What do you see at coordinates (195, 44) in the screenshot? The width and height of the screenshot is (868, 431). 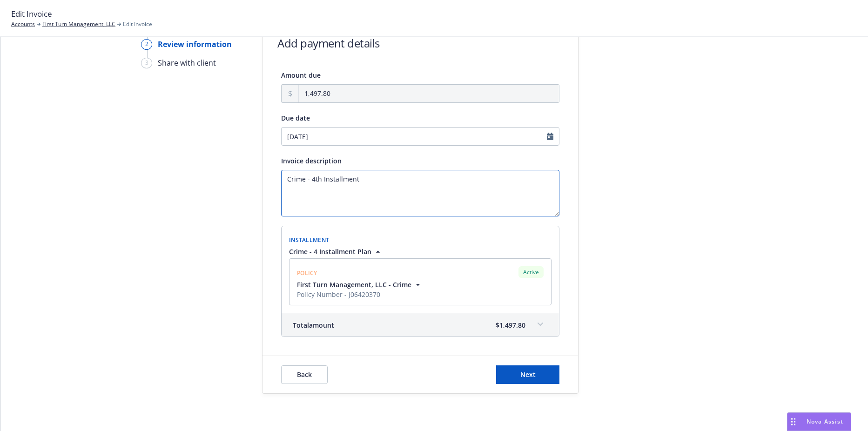 I see `div: Review information` at bounding box center [195, 44].